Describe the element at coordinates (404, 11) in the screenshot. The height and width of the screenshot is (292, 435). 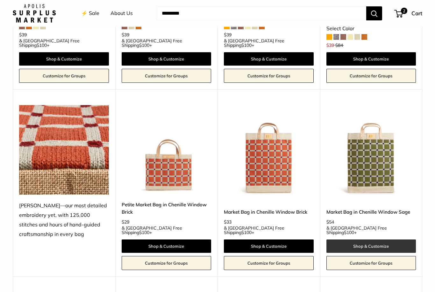
I see `span: 2` at that location.